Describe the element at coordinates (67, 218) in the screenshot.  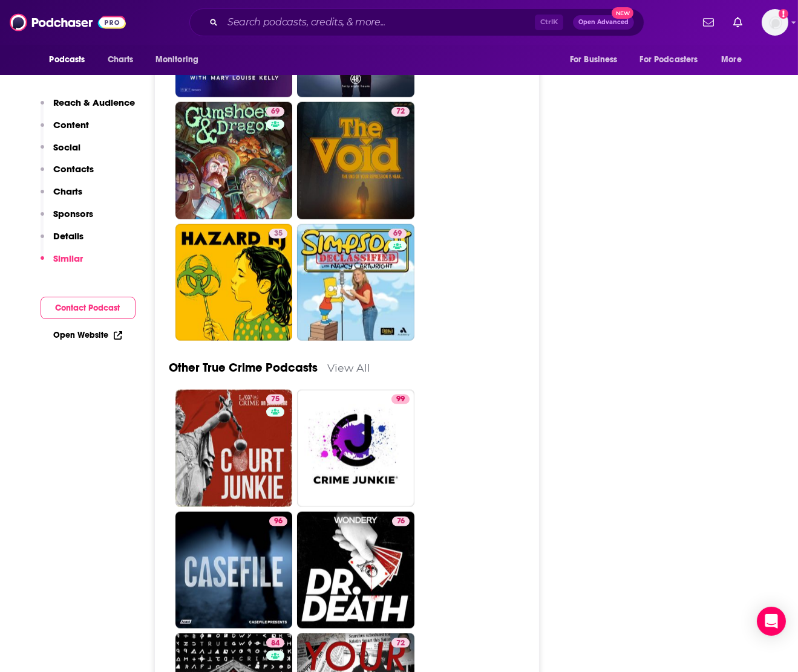
I see `button: Sponsors` at that location.